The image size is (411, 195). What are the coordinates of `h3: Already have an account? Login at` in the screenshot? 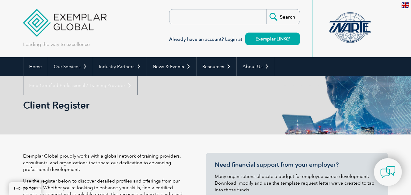 It's located at (235, 39).